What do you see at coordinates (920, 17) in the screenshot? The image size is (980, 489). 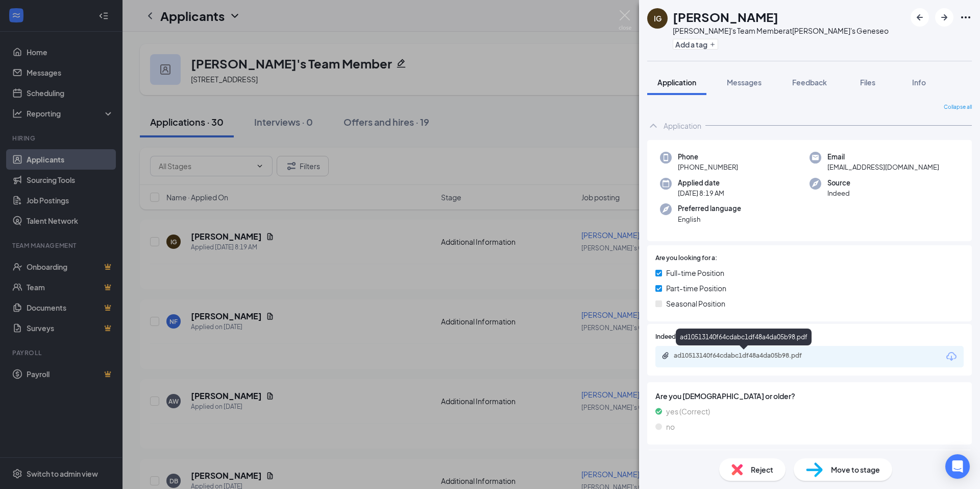 I see `button: ArrowLeftNew` at bounding box center [920, 17].